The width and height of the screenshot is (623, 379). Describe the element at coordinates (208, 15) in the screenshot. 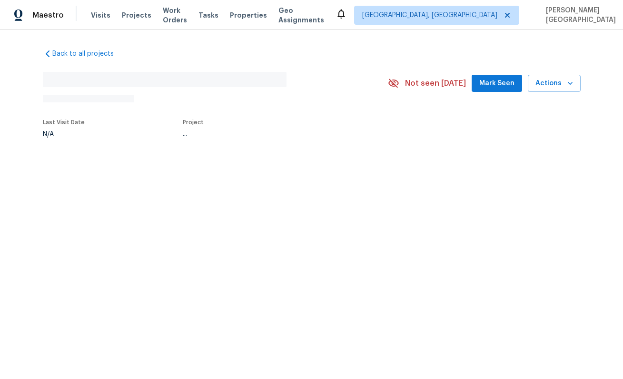

I see `span: Tasks` at that location.